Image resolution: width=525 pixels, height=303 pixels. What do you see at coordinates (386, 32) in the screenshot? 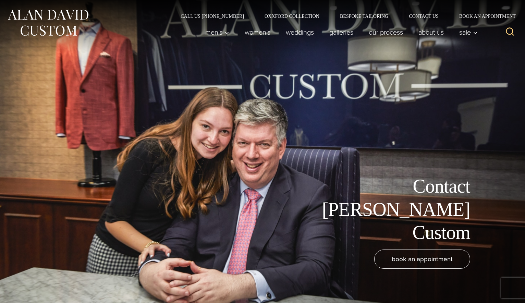
I see `a: Our Process` at bounding box center [386, 32].